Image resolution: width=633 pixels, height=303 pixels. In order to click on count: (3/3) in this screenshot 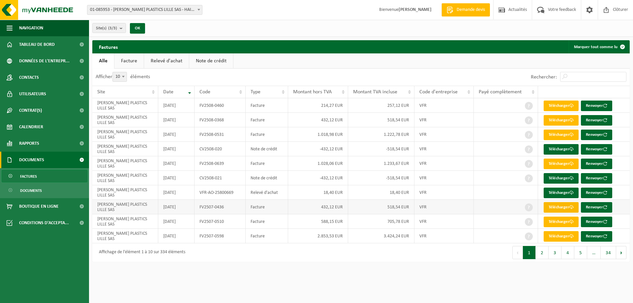, I will do `click(112, 28)`.